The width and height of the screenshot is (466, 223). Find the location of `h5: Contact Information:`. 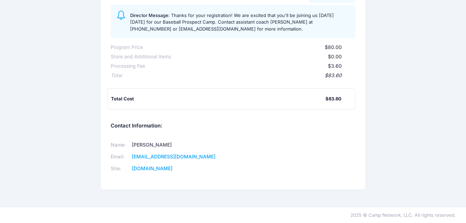

h5: Contact Information: is located at coordinates (233, 126).